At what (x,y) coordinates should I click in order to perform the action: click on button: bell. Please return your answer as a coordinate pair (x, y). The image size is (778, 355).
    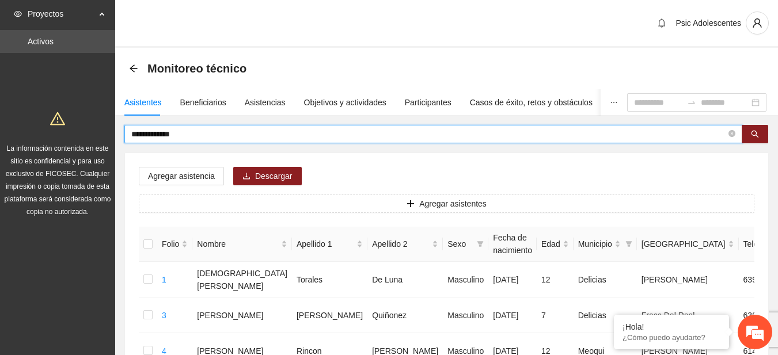
    Looking at the image, I should click on (662, 23).